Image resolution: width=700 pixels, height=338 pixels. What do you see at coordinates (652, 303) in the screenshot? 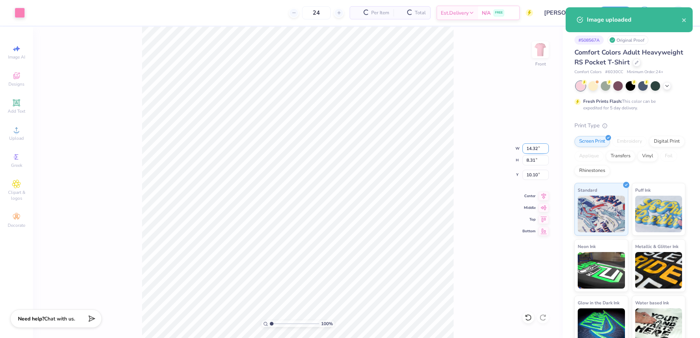
I see `span: Water based Ink` at bounding box center [652, 303].